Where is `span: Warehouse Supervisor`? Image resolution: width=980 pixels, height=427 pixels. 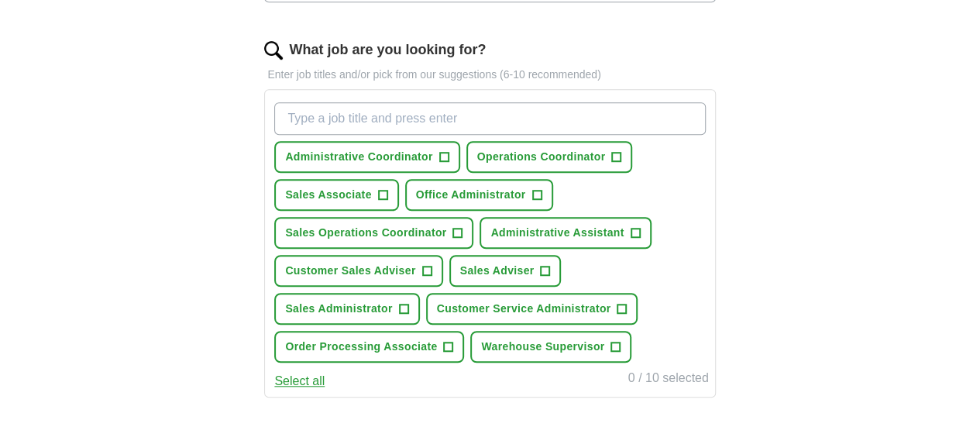 span: Warehouse Supervisor is located at coordinates (543, 346).